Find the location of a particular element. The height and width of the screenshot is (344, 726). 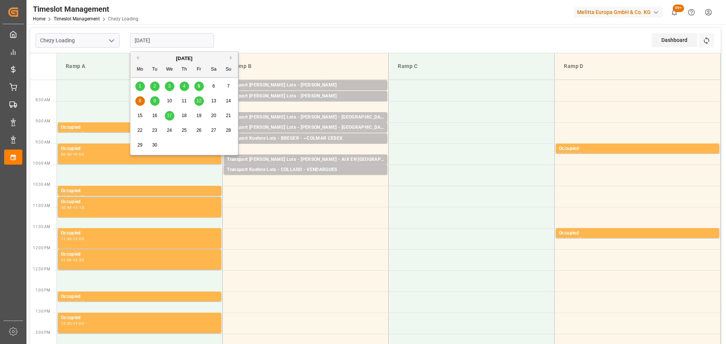

div: 12:00 is located at coordinates (66, 260).